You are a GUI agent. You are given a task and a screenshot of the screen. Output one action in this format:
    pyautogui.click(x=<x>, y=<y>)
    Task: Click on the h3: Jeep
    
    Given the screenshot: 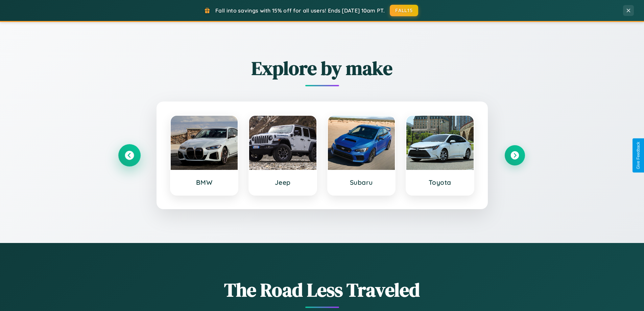 What is the action you would take?
    pyautogui.click(x=282, y=182)
    